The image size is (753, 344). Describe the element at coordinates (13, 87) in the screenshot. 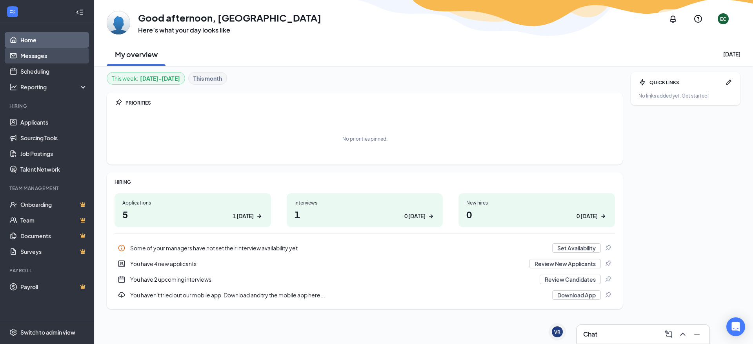

I see `svg: Analysis` at that location.